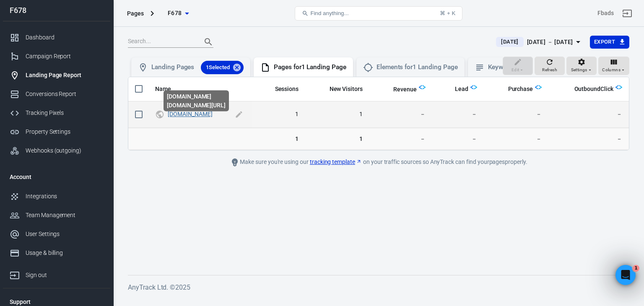  I want to click on div: Usage & billing, so click(65, 252).